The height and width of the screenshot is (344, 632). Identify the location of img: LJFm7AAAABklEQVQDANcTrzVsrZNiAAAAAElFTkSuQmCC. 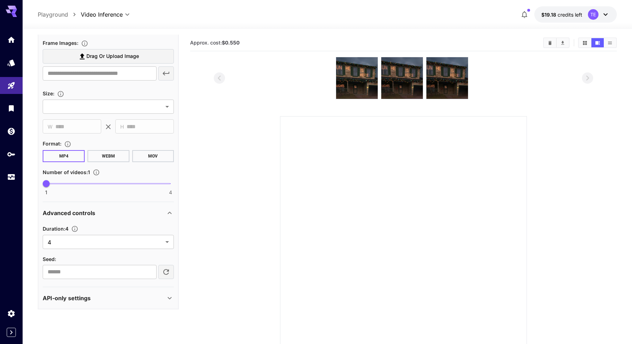
(357, 78).